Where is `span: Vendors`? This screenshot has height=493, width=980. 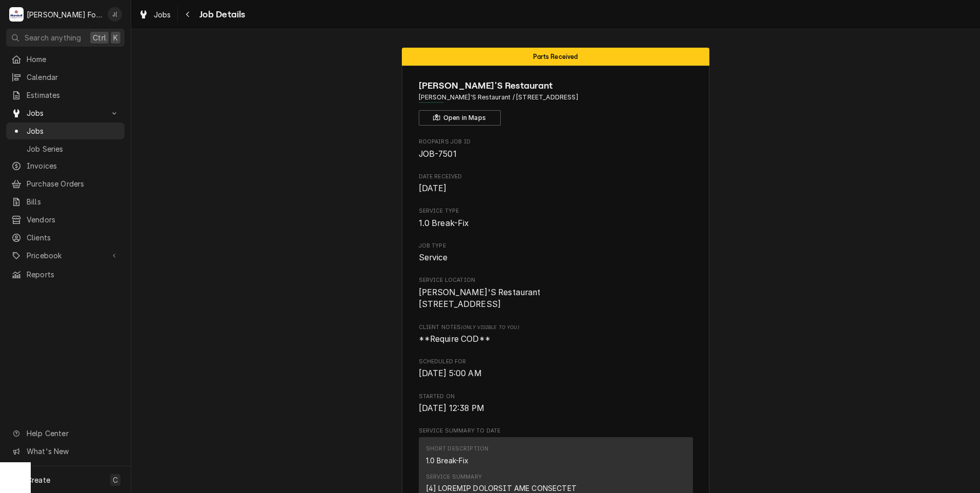 span: Vendors is located at coordinates (73, 219).